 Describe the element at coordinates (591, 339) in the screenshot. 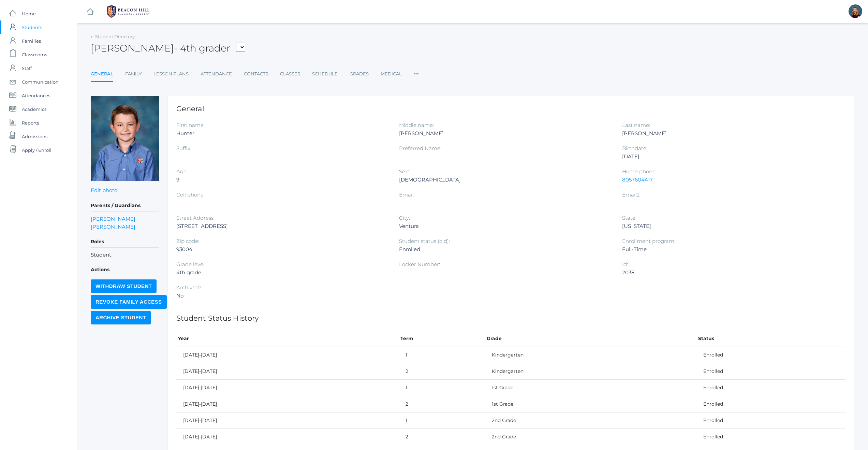

I see `th: Grade` at that location.